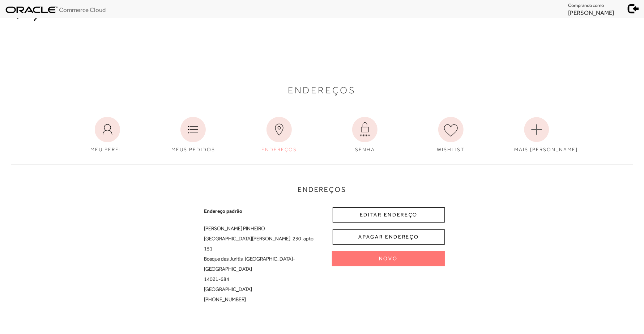 The width and height of the screenshot is (644, 334). Describe the element at coordinates (297, 239) in the screenshot. I see `span: 230` at that location.